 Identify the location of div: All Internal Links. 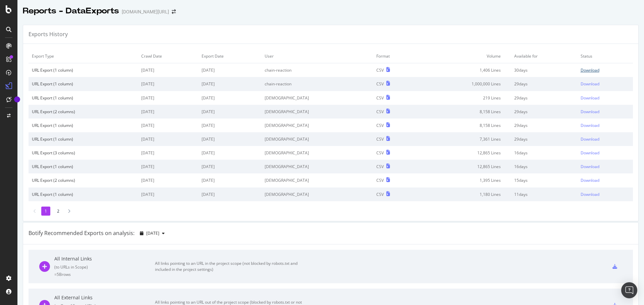
(105, 259).